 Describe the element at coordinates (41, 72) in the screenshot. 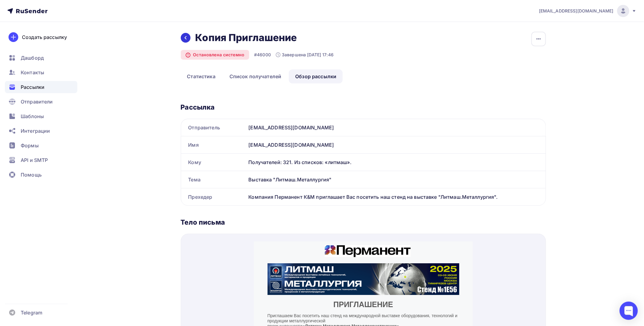

I see `a: Контакты` at that location.